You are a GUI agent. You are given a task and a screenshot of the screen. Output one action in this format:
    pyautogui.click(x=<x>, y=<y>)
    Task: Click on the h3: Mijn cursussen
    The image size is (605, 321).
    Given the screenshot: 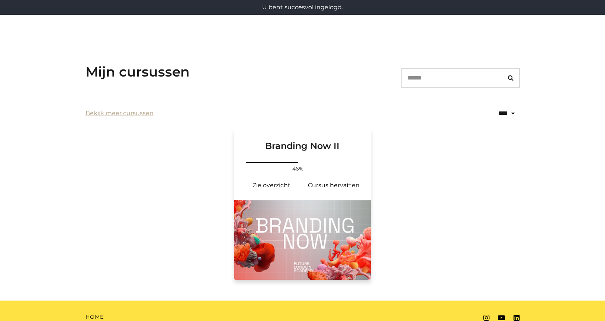 What is the action you would take?
    pyautogui.click(x=138, y=72)
    